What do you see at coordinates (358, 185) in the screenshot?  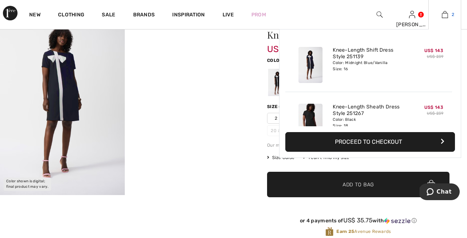 I see `button: Add to Bag` at bounding box center [358, 185].